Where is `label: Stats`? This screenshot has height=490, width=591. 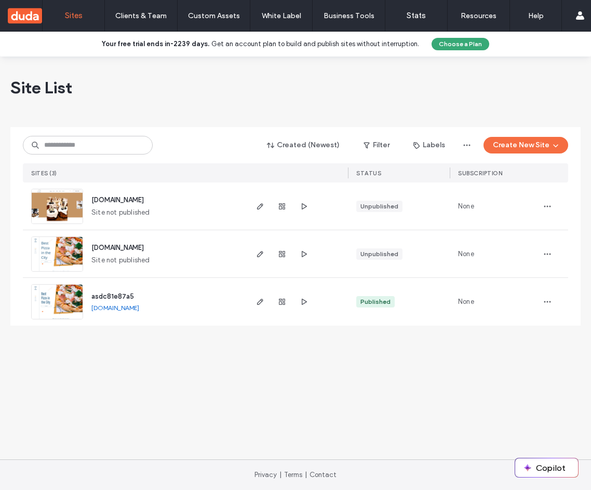
label: Stats is located at coordinates (416, 16).